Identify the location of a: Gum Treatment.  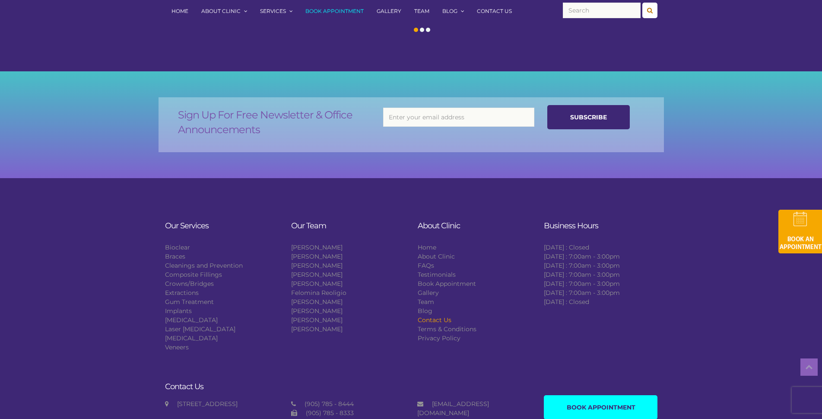
(189, 302).